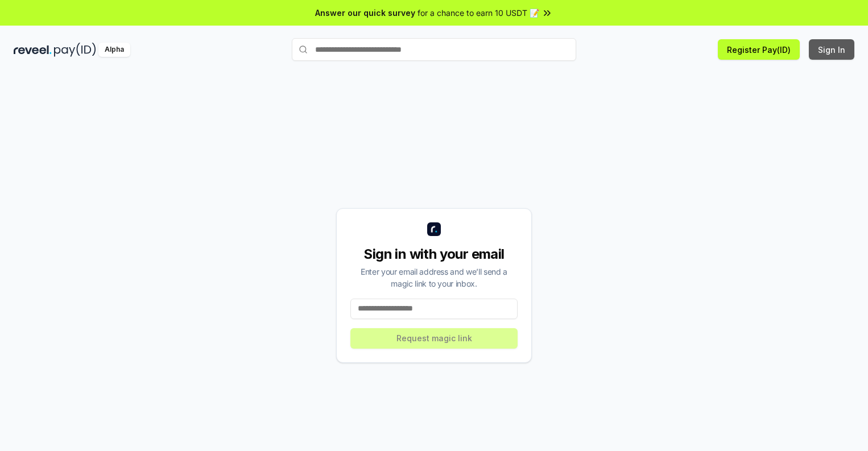 This screenshot has width=868, height=451. Describe the element at coordinates (434, 254) in the screenshot. I see `div: Sign in with your email` at that location.